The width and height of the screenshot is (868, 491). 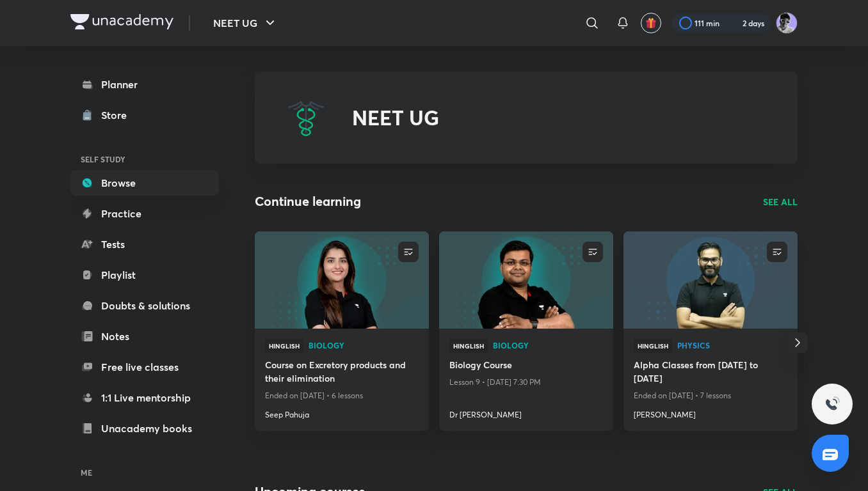 What do you see at coordinates (145, 336) in the screenshot?
I see `a: Notes` at bounding box center [145, 336].